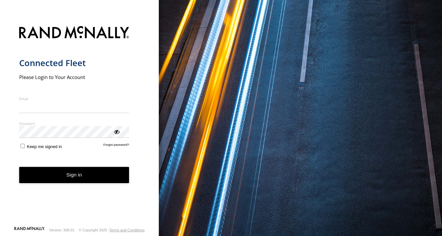 This screenshot has width=442, height=236. What do you see at coordinates (127, 230) in the screenshot?
I see `a: Terms and Conditions` at bounding box center [127, 230].